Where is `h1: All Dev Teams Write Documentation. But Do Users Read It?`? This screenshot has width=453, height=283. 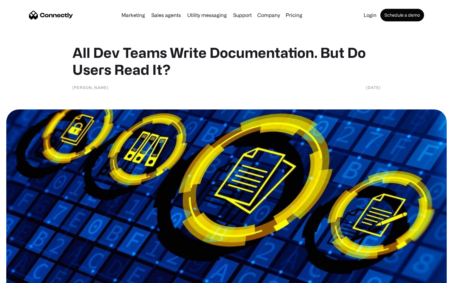 h1: All Dev Teams Write Documentation. But Do Users Read It? is located at coordinates (227, 61).